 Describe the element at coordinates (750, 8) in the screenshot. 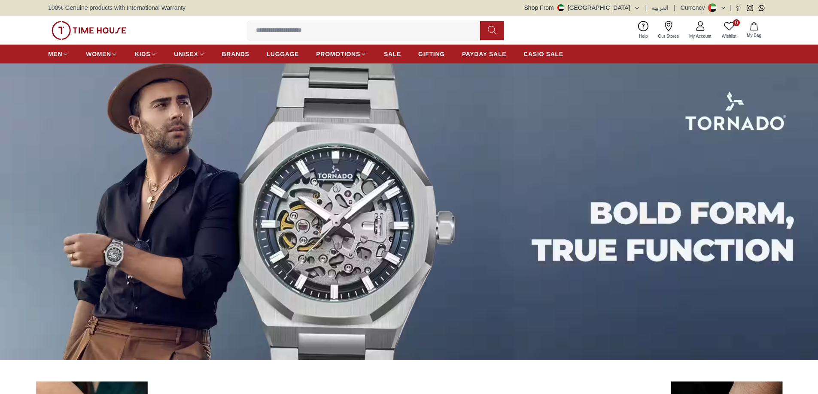

I see `a: Instagram` at that location.